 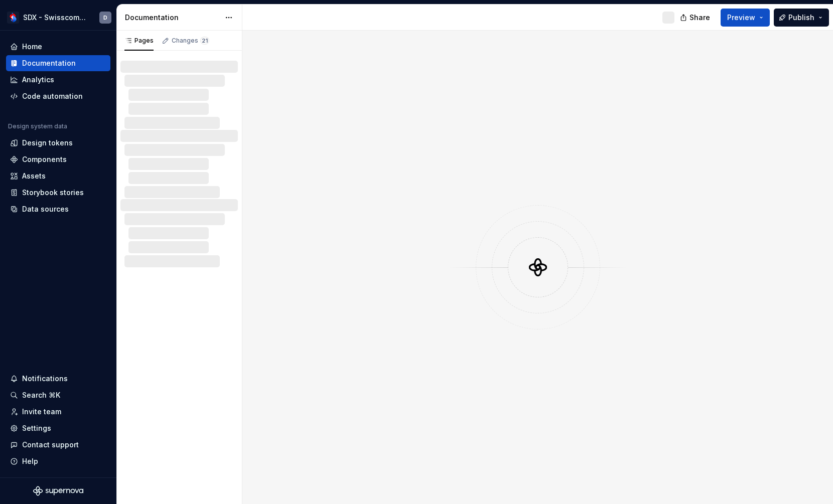 I want to click on button: SDX - Swisscom Digital ExperienceD, so click(x=58, y=17).